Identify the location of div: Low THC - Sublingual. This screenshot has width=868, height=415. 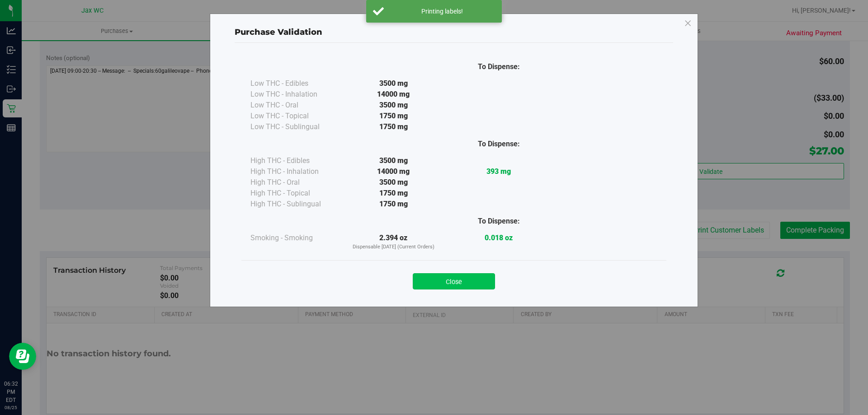
(296, 127).